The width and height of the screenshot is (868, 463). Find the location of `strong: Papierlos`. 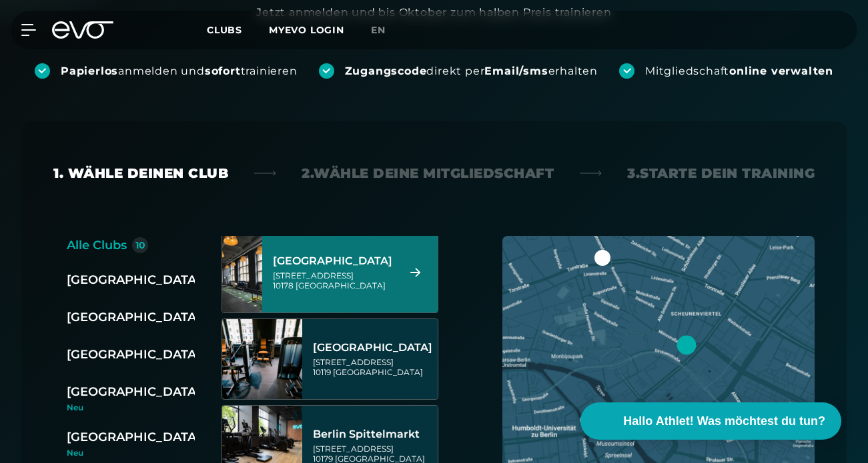

strong: Papierlos is located at coordinates (90, 71).